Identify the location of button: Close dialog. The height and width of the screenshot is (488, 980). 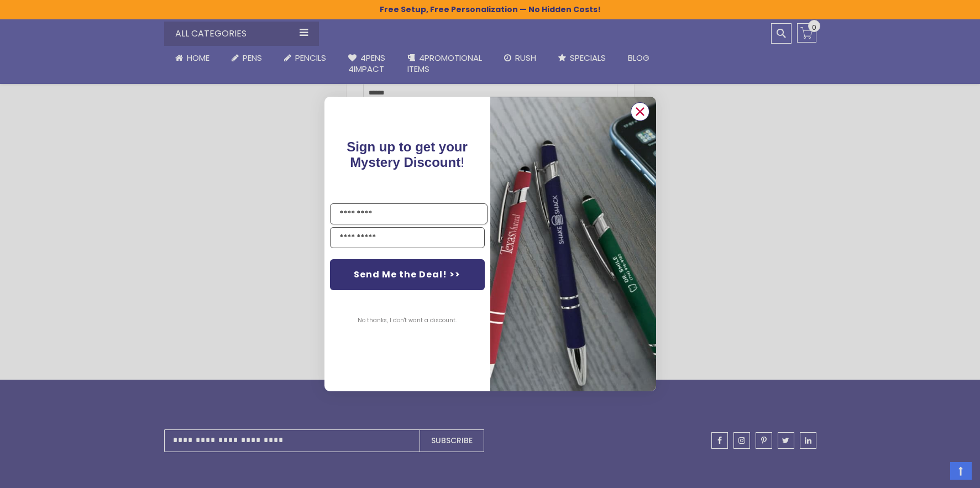
(640, 111).